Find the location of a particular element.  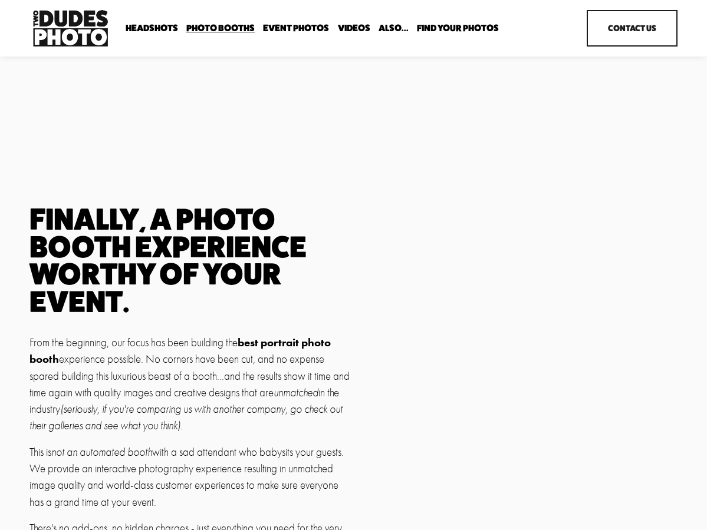

p: This is with a sad attendant who babysits your guests. We provide an interactive photography expe... is located at coordinates (190, 477).